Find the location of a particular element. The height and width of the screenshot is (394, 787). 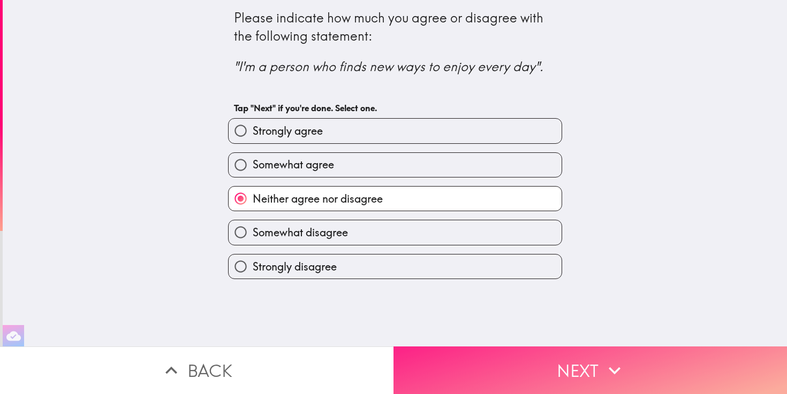

span: Somewhat disagree is located at coordinates (300, 233).